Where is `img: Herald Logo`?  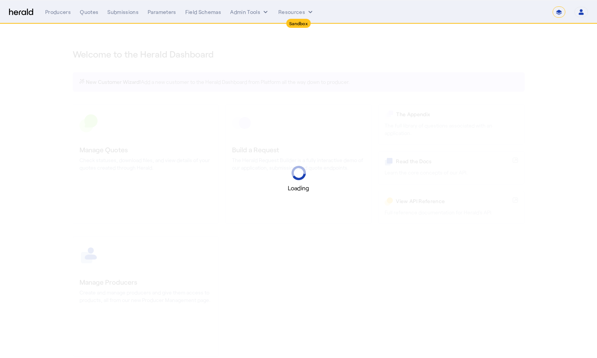
img: Herald Logo is located at coordinates (21, 12).